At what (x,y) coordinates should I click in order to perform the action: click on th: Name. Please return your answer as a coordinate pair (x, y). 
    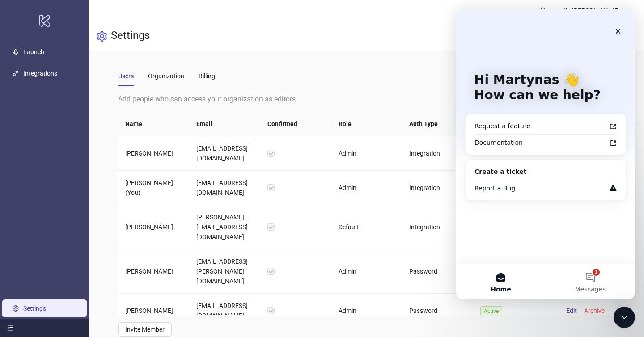
    Looking at the image, I should click on (153, 124).